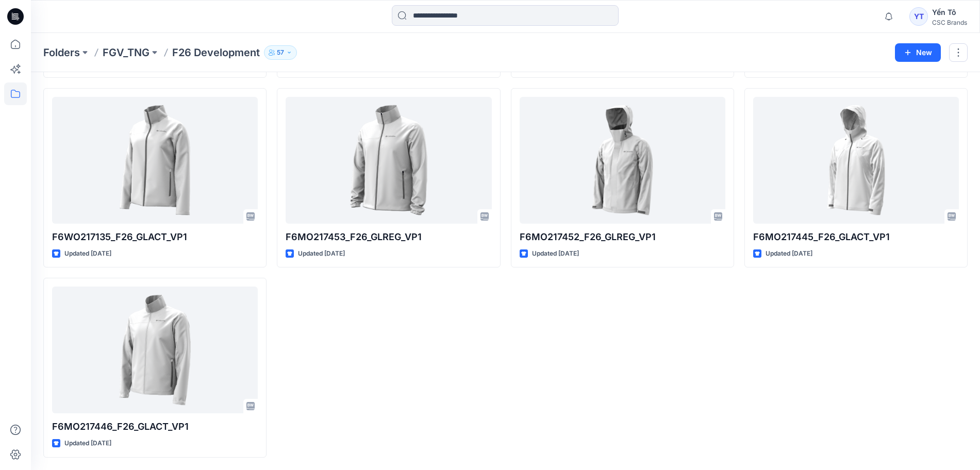  What do you see at coordinates (155, 237) in the screenshot?
I see `p: F6WO217135_F26_GLACT_VP1` at bounding box center [155, 237].